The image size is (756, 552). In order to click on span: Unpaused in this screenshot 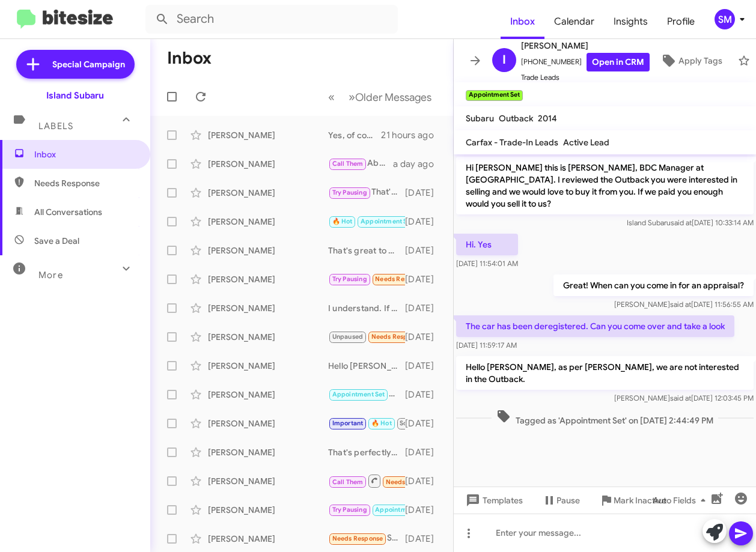, I will do `click(348, 337)`.